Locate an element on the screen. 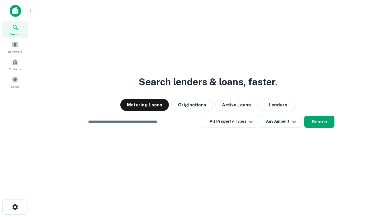 This screenshot has width=386, height=217. a: Borrowers is located at coordinates (15, 47).